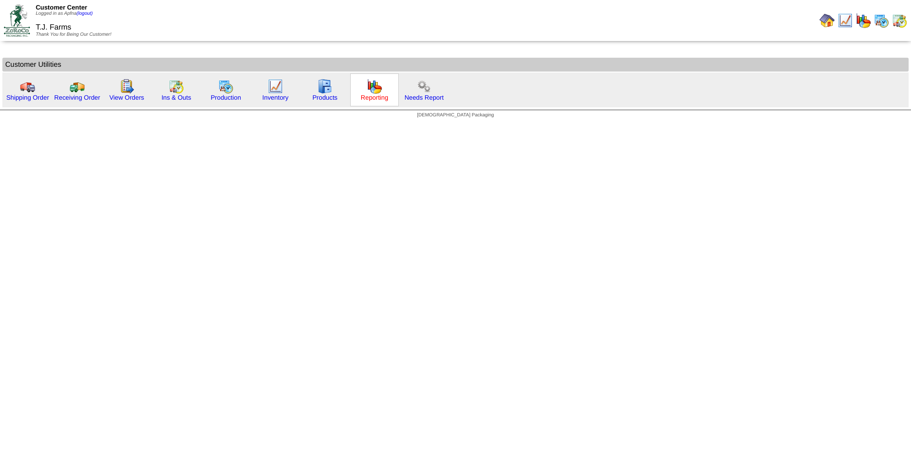 This screenshot has height=455, width=911. What do you see at coordinates (126, 97) in the screenshot?
I see `a: View Orders` at bounding box center [126, 97].